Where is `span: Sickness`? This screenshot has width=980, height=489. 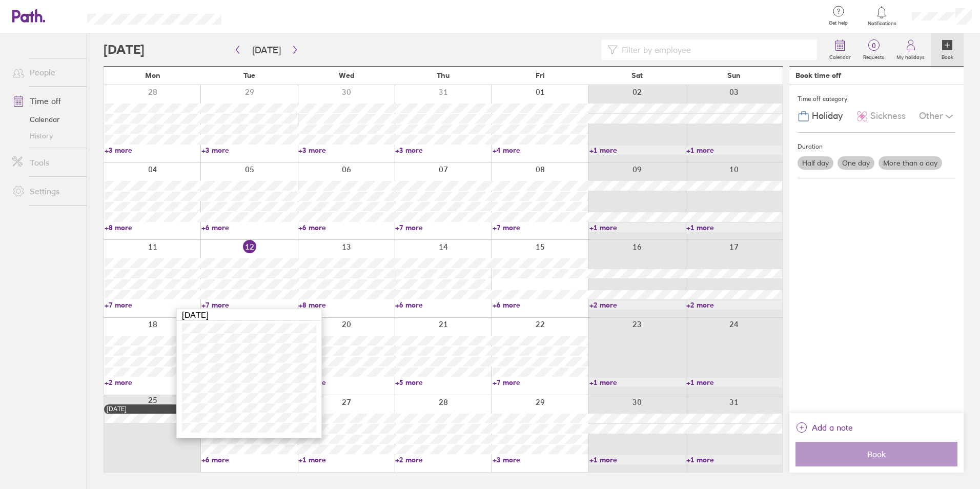
span: Sickness is located at coordinates (888, 116).